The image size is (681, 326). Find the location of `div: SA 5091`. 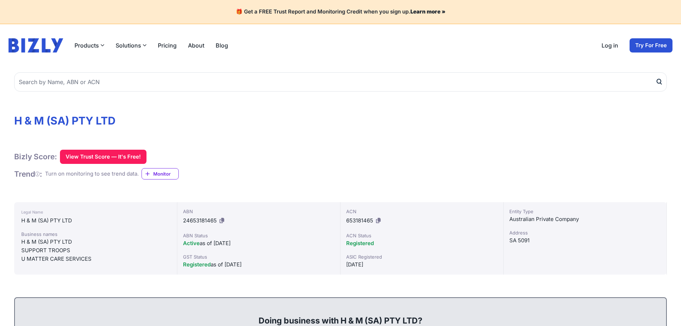

div: SA 5091 is located at coordinates (585, 240).